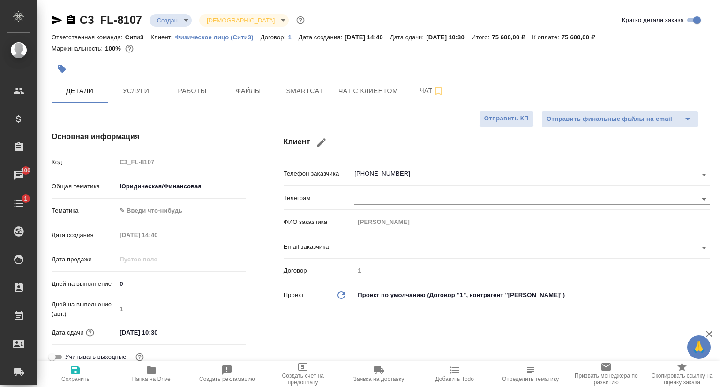  I want to click on p: Физическое лицо (Сити3), so click(218, 37).